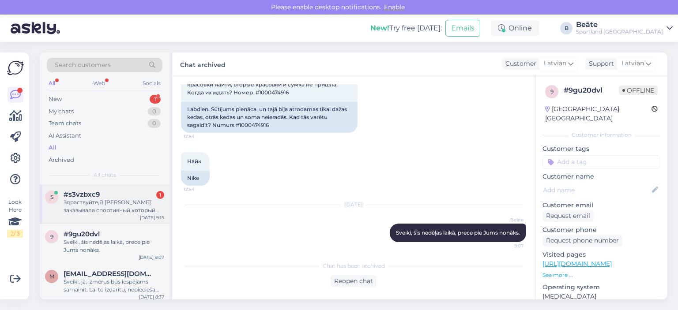 The height and width of the screenshot is (310, 678). Describe the element at coordinates (601, 162) in the screenshot. I see `input: Add a tag` at that location.